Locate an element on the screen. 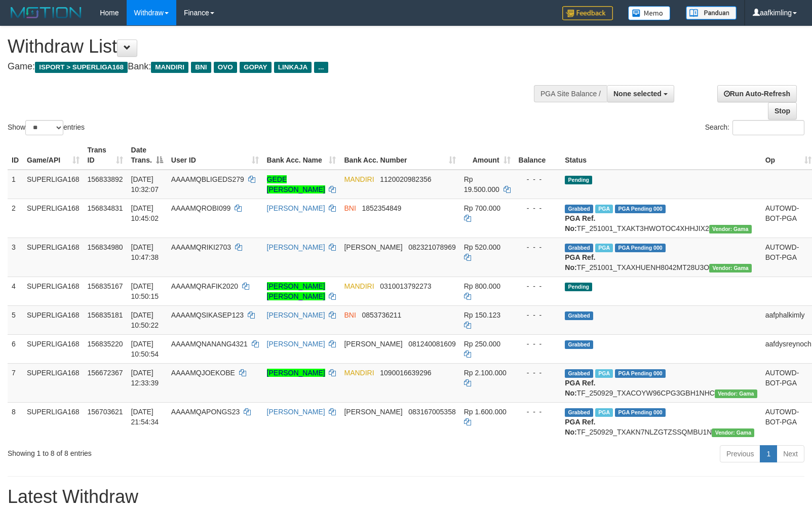 The image size is (812, 508). span: Rp 800.000 is located at coordinates (482, 286).